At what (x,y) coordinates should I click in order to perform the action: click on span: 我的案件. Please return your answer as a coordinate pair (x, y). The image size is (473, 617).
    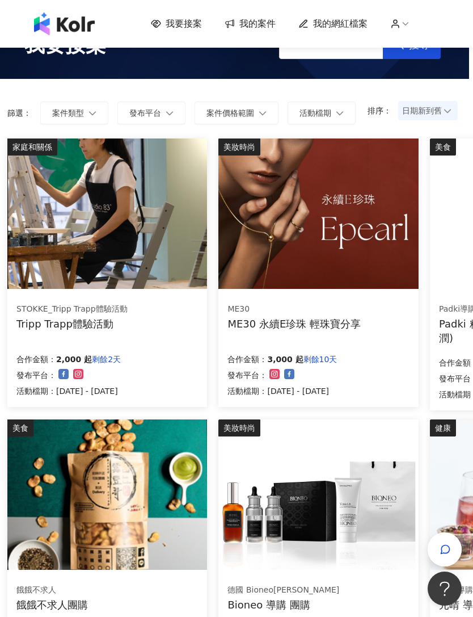
    Looking at the image, I should click on (258, 24).